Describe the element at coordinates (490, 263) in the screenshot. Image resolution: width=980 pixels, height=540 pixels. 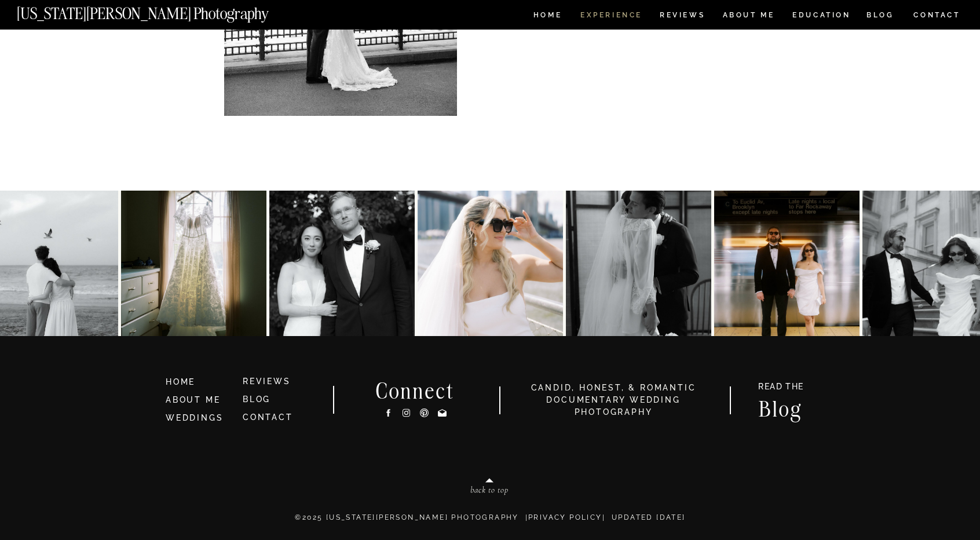
I see `img: Dina & Kelvin` at that location.